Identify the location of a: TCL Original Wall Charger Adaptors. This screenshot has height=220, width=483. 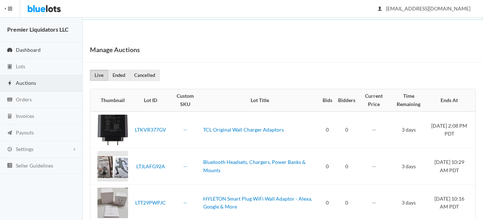
(243, 129).